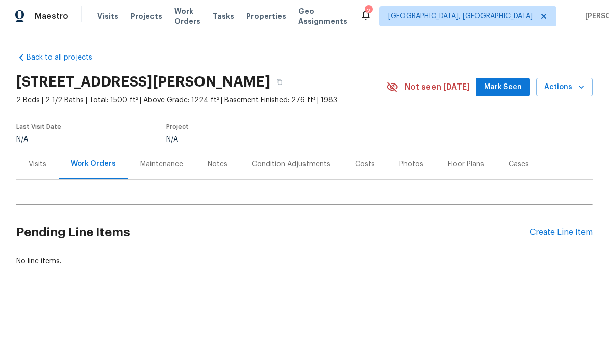 The image size is (609, 364). What do you see at coordinates (217, 165) in the screenshot?
I see `div: Notes` at bounding box center [217, 165].